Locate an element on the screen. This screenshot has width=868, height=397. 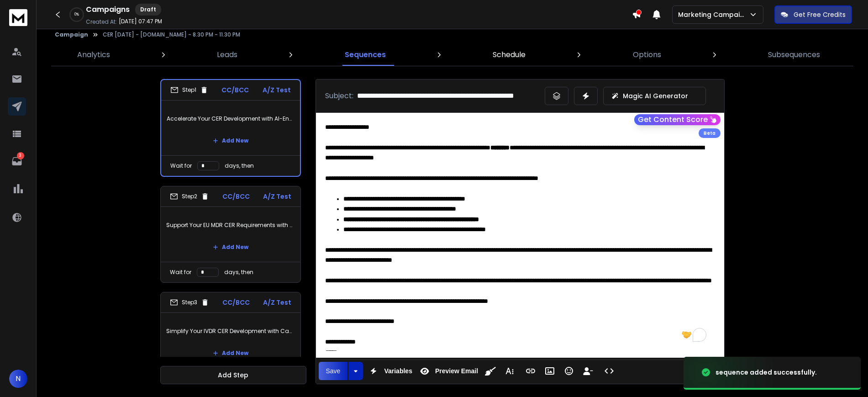
button: More Text is located at coordinates (509, 370).